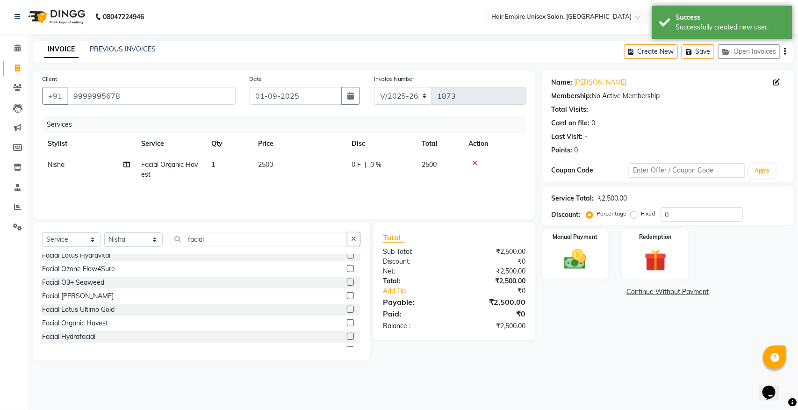 This screenshot has width=798, height=410. Describe the element at coordinates (562, 150) in the screenshot. I see `div: Points:` at that location.